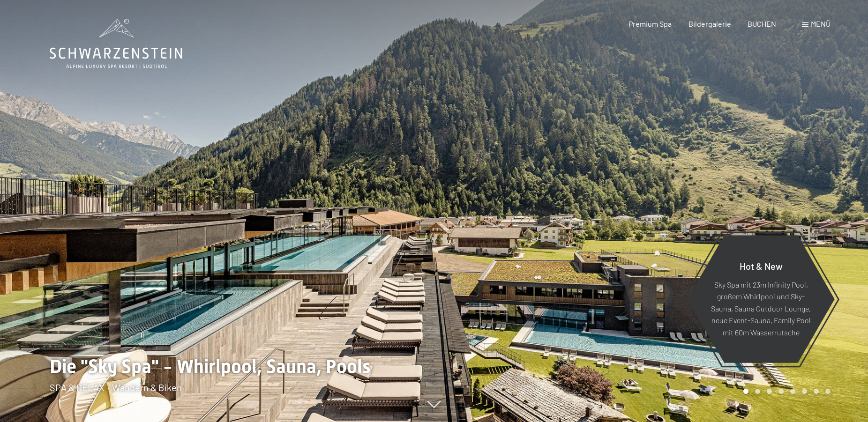 Image resolution: width=868 pixels, height=422 pixels. What do you see at coordinates (762, 24) in the screenshot?
I see `span: BUCHEN` at bounding box center [762, 24].